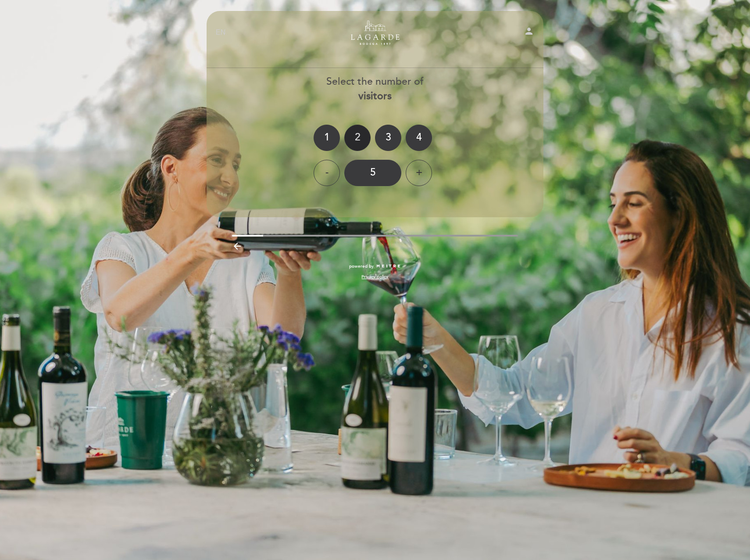 The width and height of the screenshot is (750, 560). Describe the element at coordinates (529, 31) in the screenshot. I see `i: person` at that location.